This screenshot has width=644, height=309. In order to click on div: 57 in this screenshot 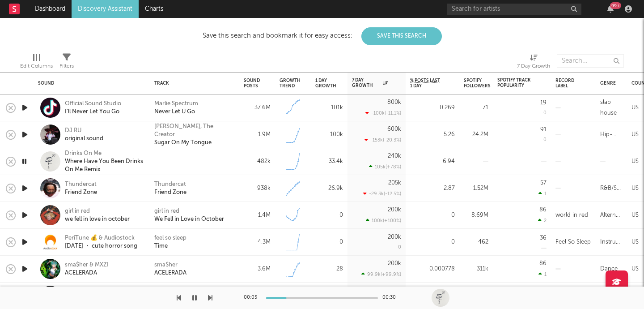, I will do `click(543, 182)`.